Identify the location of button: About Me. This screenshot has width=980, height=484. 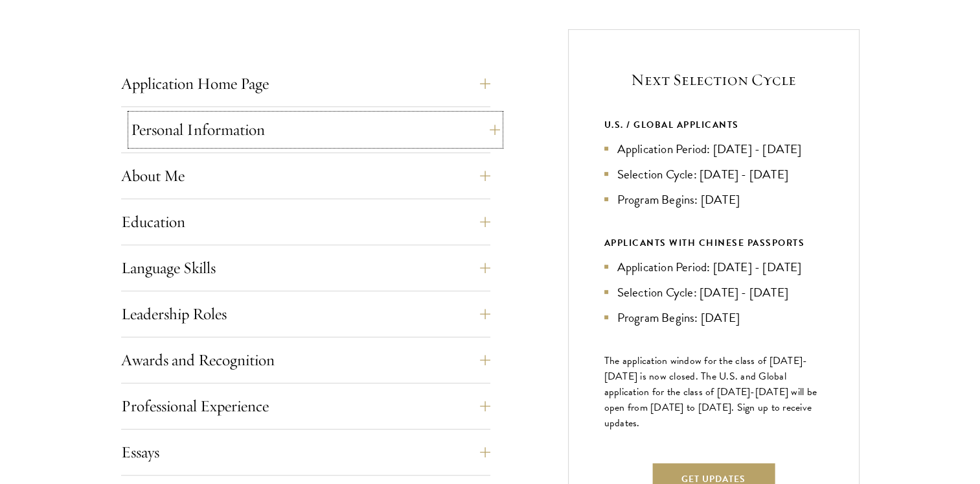
(306, 176).